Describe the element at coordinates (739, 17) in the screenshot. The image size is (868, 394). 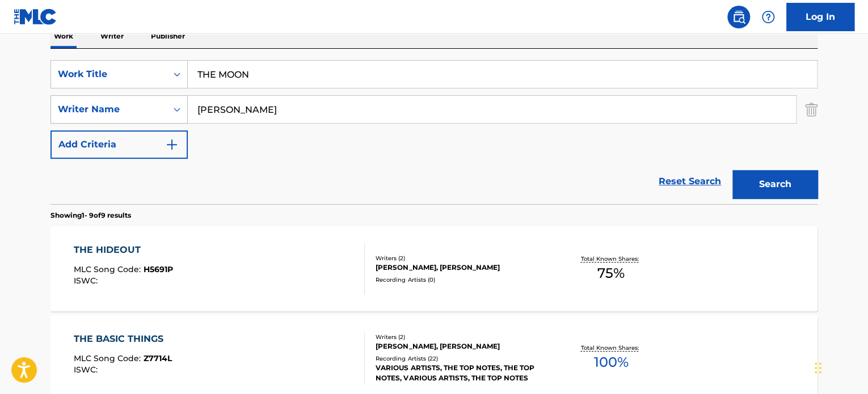
I see `a: Public Search` at that location.